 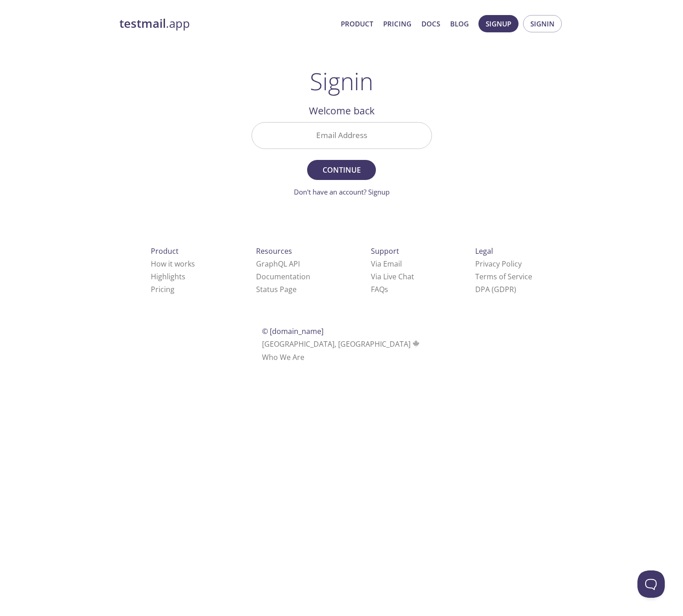 What do you see at coordinates (431, 24) in the screenshot?
I see `a: Docs` at bounding box center [431, 24].